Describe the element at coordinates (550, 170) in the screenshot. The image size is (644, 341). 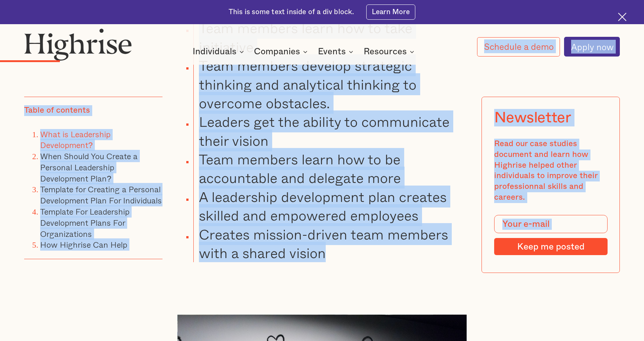
I see `div: Read our case studies document and learn how Highrise helped other individuals to improve their p...` at that location.